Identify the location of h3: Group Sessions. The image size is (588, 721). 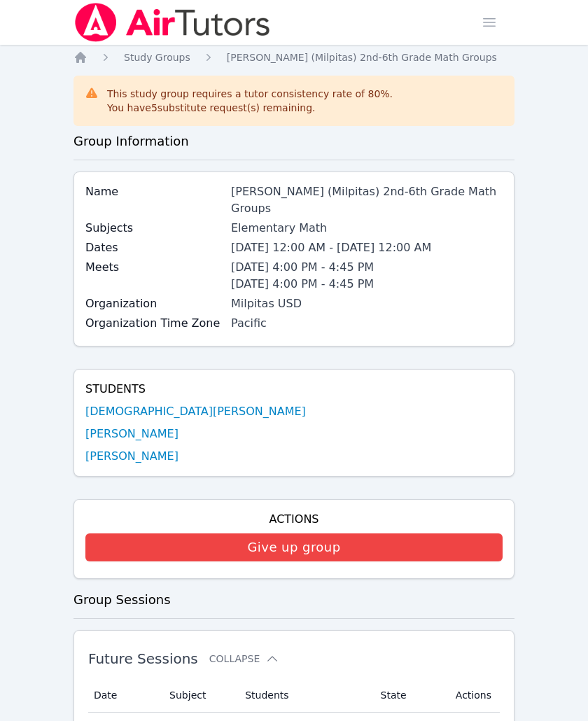
(294, 600).